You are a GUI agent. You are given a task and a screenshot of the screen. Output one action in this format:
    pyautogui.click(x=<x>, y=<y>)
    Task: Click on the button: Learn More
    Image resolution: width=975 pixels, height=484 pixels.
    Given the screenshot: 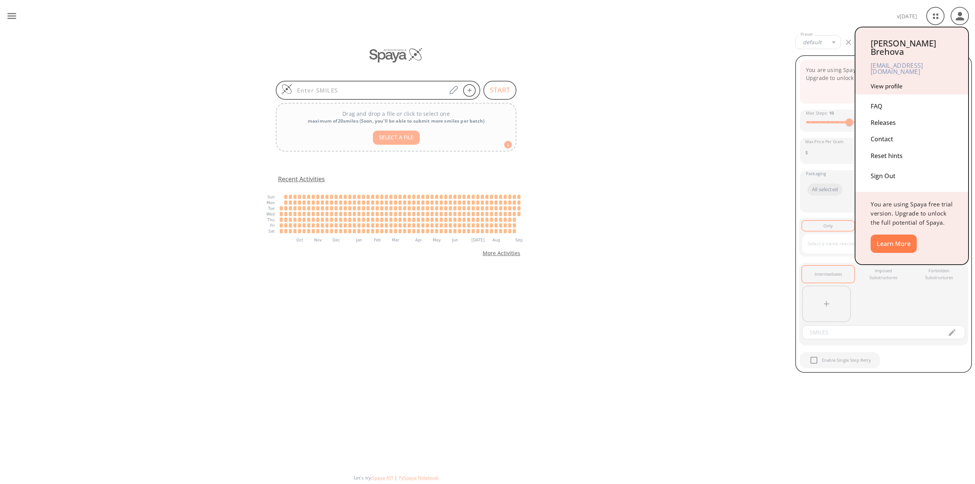 What is the action you would take?
    pyautogui.click(x=894, y=244)
    